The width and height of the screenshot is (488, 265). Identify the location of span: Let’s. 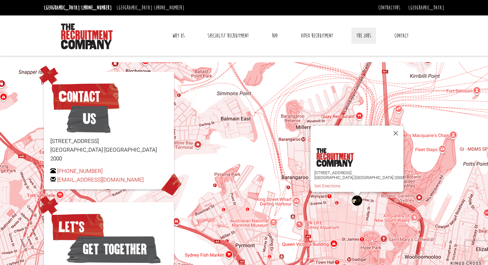
(77, 227).